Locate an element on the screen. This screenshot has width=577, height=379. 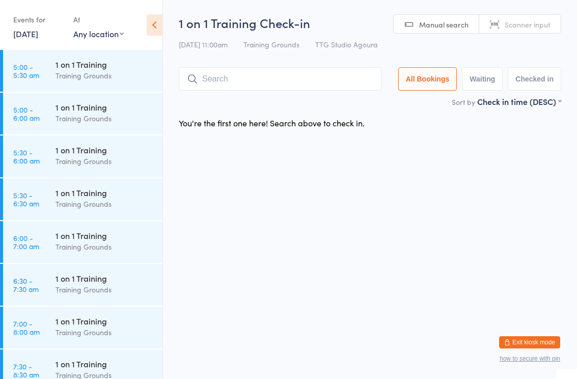
a: 6:30 -7:30 am1 on 1 TrainingTraining Grounds is located at coordinates (82, 285).